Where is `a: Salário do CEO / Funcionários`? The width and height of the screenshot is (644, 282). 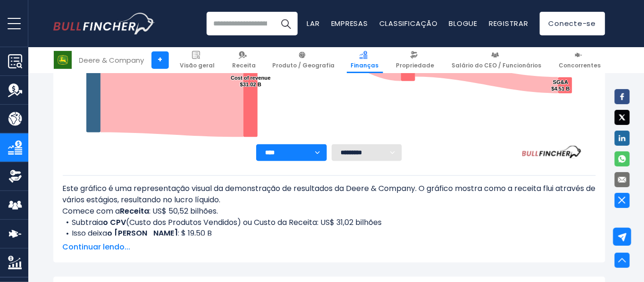 a: Salário do CEO / Funcionários is located at coordinates (497, 60).